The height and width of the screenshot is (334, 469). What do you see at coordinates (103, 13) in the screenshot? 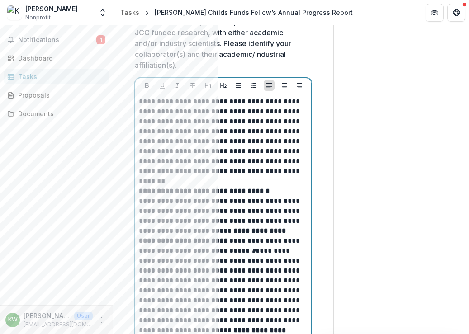
I see `button: Open entity switcher` at bounding box center [103, 13].